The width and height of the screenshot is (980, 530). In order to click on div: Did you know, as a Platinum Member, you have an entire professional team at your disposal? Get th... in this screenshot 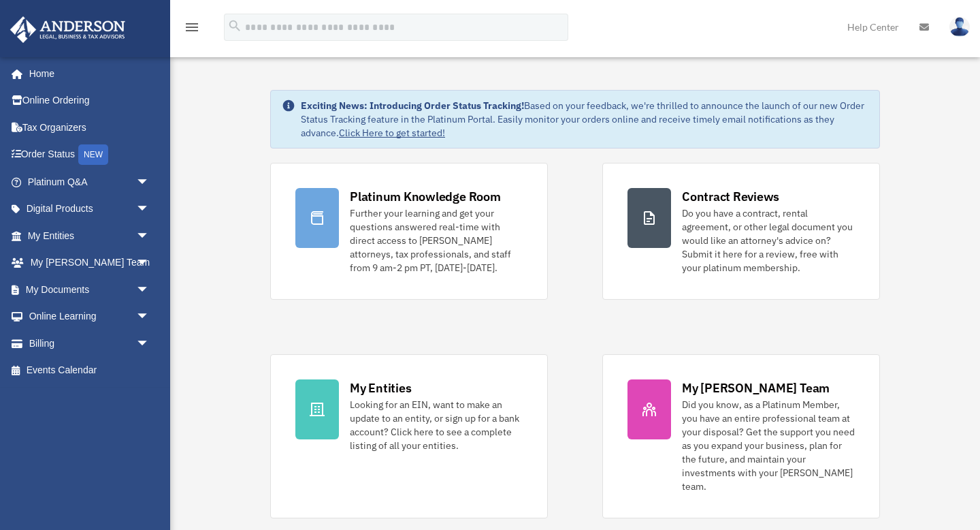, I will do `click(768, 445)`.